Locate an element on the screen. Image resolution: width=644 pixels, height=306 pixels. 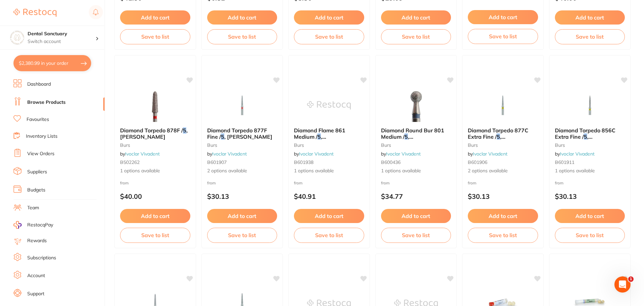
span: Diamond Round Bur 801 Medium / is located at coordinates (413, 133).